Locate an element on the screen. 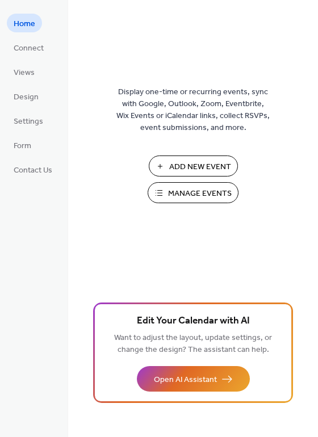 Image resolution: width=318 pixels, height=437 pixels. span: Edit Your Calendar with AI is located at coordinates (193, 321).